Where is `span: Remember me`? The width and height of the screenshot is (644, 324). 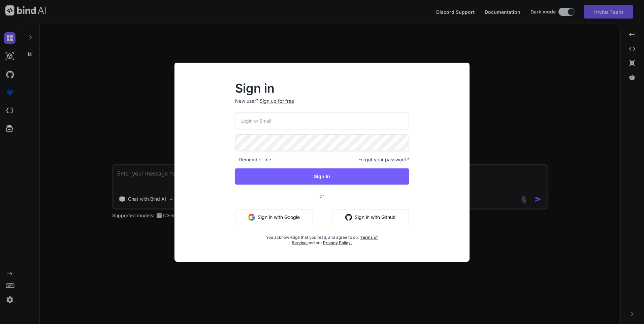
span: Remember me is located at coordinates (253, 160).